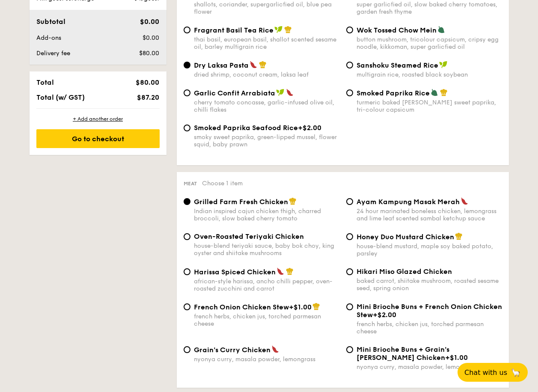  What do you see at coordinates (493, 372) in the screenshot?
I see `button: Chat with us🦙` at bounding box center [493, 372].